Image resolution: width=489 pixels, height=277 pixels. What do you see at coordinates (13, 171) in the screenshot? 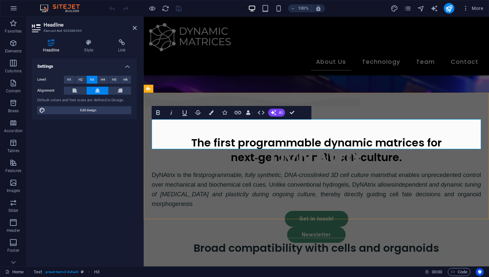
I see `p: Features` at bounding box center [13, 171].